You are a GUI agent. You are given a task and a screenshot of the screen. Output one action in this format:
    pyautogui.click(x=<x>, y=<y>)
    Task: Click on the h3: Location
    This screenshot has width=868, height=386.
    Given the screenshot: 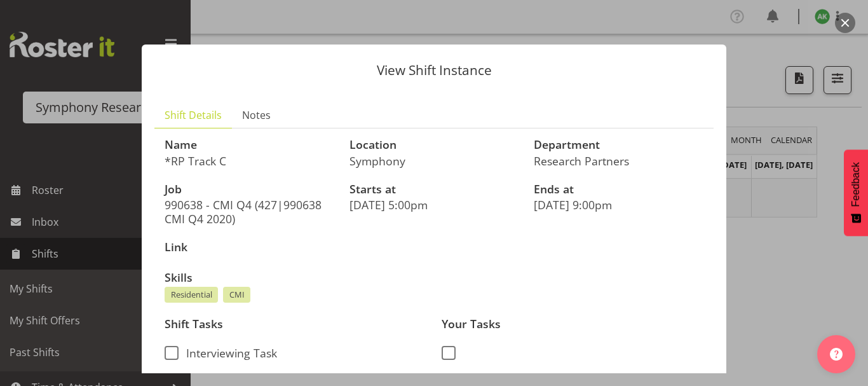 What is the action you would take?
    pyautogui.click(x=434, y=145)
    